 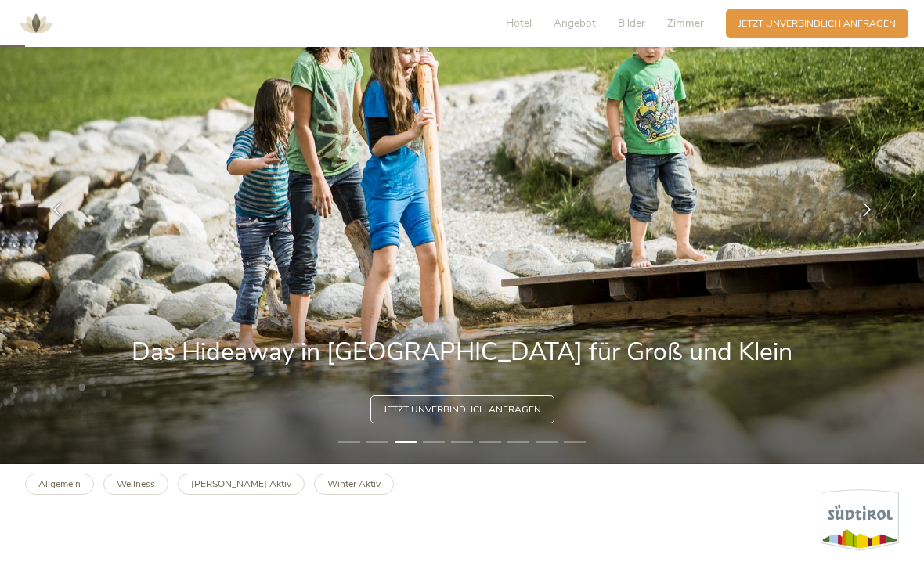 I want to click on b: Winter Aktiv, so click(x=354, y=483).